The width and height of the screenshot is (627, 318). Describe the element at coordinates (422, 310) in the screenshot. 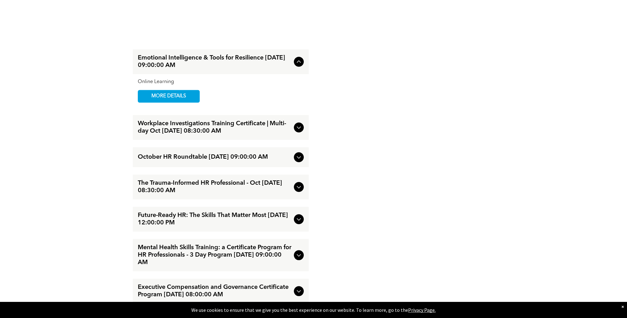

I see `a: Privacy Page.` at that location.